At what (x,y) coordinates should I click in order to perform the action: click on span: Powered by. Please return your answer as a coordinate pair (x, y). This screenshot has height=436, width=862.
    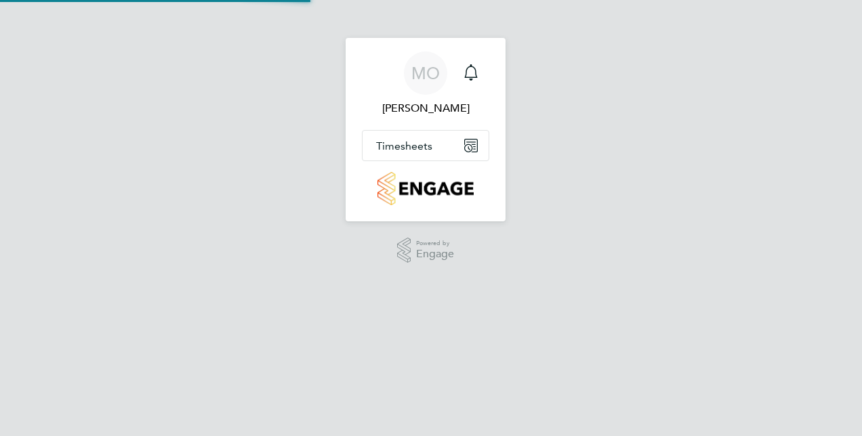
    Looking at the image, I should click on (435, 243).